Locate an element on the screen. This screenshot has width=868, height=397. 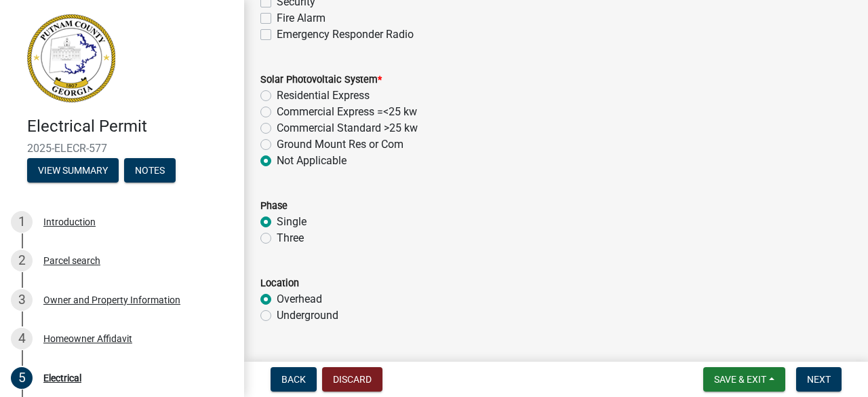
label: Underground is located at coordinates (308, 315).